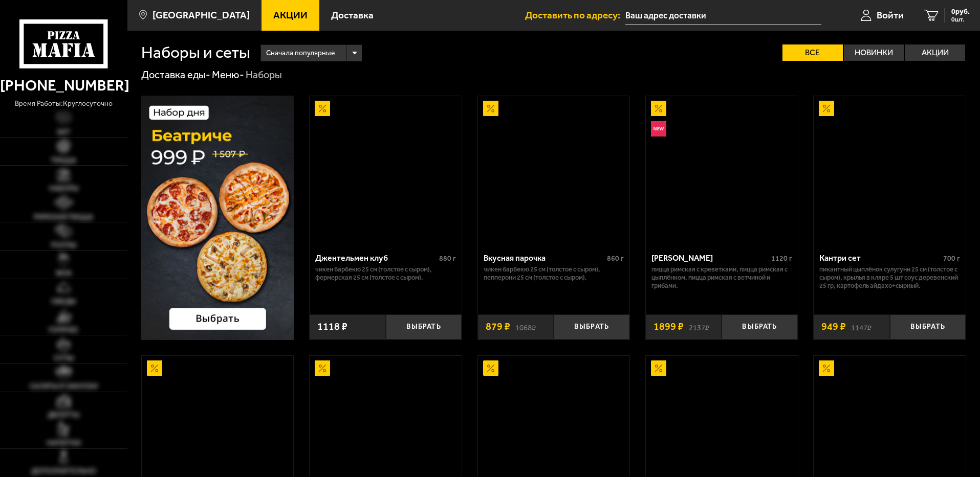  What do you see at coordinates (228, 75) in the screenshot?
I see `a: Меню-` at bounding box center [228, 75].